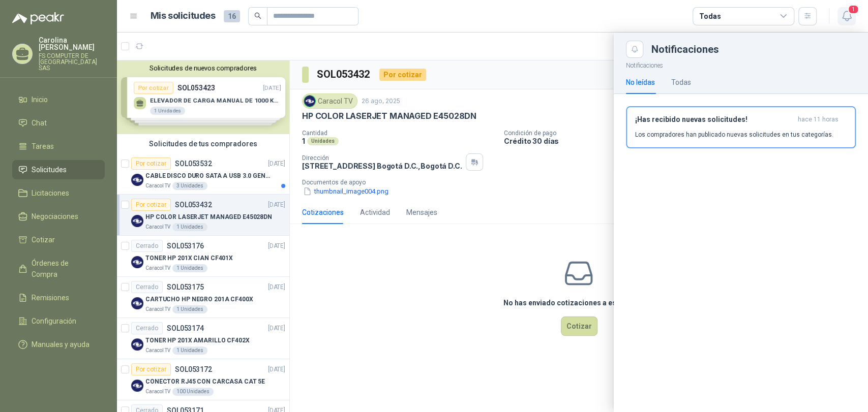 Image resolution: width=868 pixels, height=412 pixels. What do you see at coordinates (714, 120) in the screenshot?
I see `h3: ¡Has recibido nuevas solicitudes!` at bounding box center [714, 120].